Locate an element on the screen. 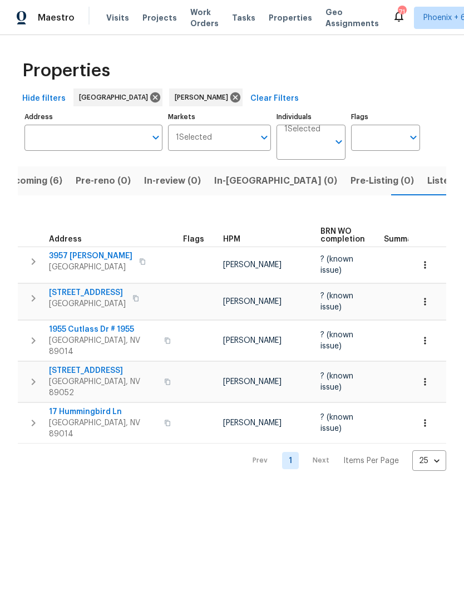 The width and height of the screenshot is (464, 605). span: Geo Assignments is located at coordinates (352, 18).